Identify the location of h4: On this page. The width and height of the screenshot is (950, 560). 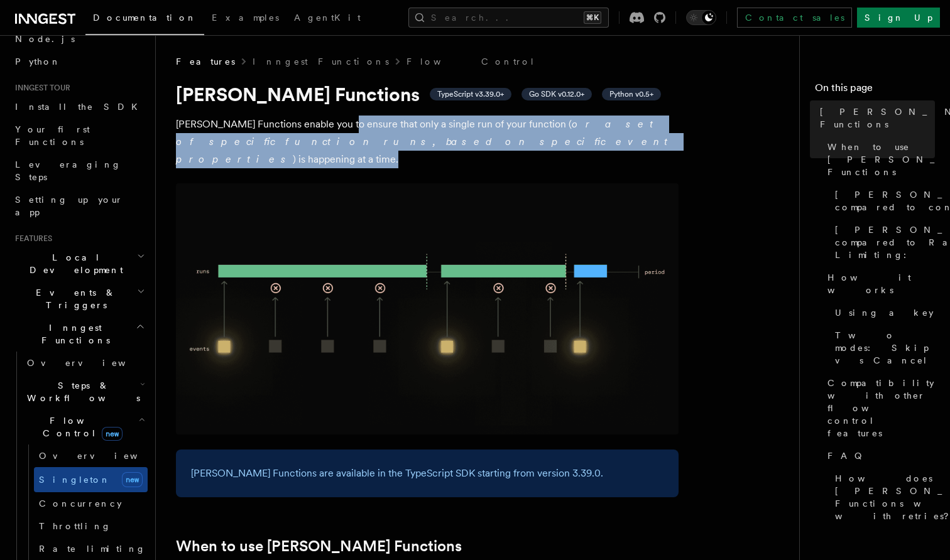
(875, 90).